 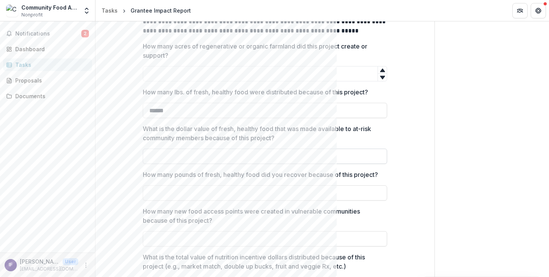 What do you see at coordinates (260, 175) in the screenshot?
I see `p: How many pounds of fresh, healthy food did you recover because of this project?` at bounding box center [260, 175].